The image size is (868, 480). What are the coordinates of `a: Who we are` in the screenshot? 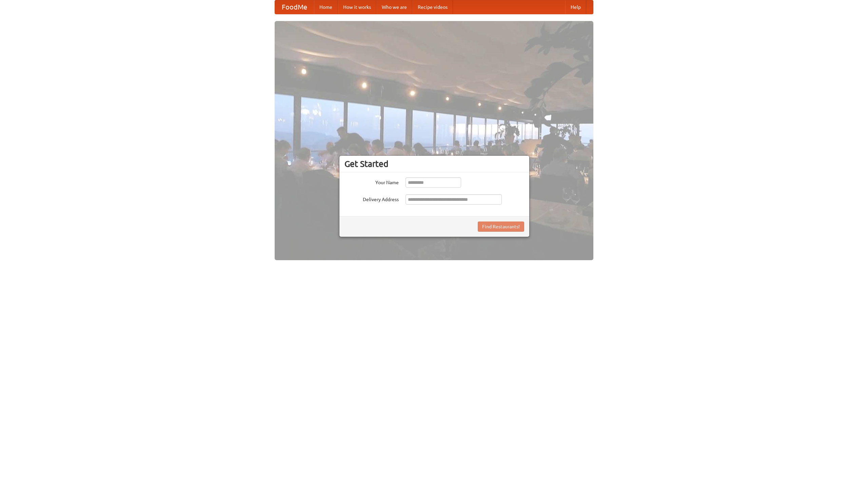 It's located at (394, 7).